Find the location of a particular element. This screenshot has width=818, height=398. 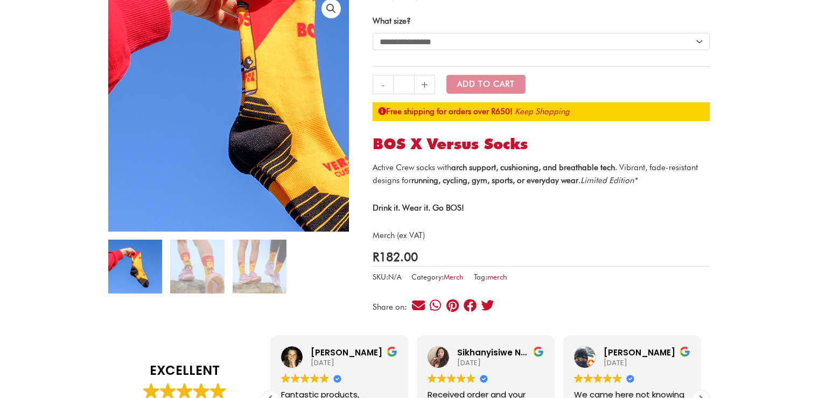

a: Merch is located at coordinates (453, 277).